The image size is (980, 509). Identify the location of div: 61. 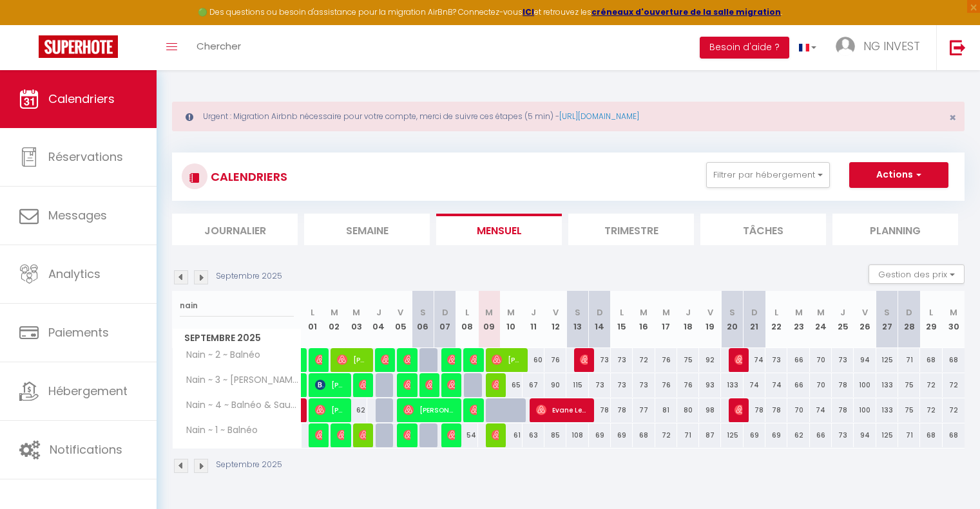
(511, 435).